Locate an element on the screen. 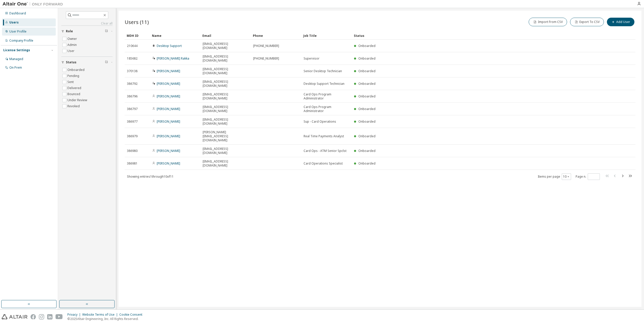 This screenshot has height=324, width=644. label: Pending is located at coordinates (74, 76).